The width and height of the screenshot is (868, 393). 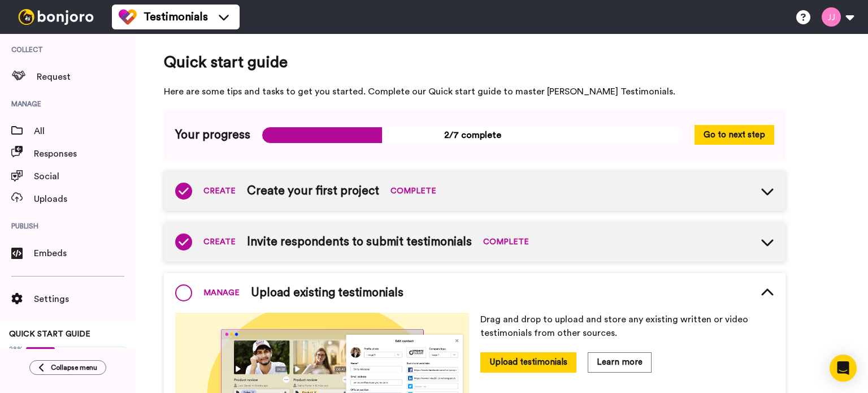 I want to click on span: 2/7 complete, so click(x=472, y=135).